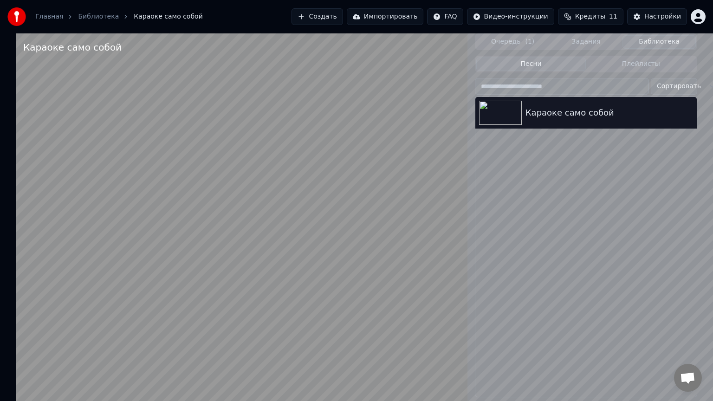 This screenshot has width=713, height=401. Describe the element at coordinates (17, 17) in the screenshot. I see `img: youka` at that location.